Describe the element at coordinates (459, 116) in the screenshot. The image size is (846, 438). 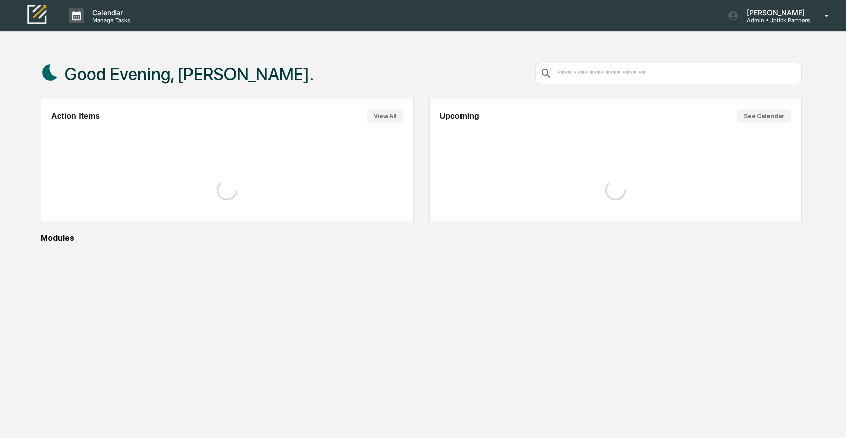
I see `h2: Upcoming` at that location.